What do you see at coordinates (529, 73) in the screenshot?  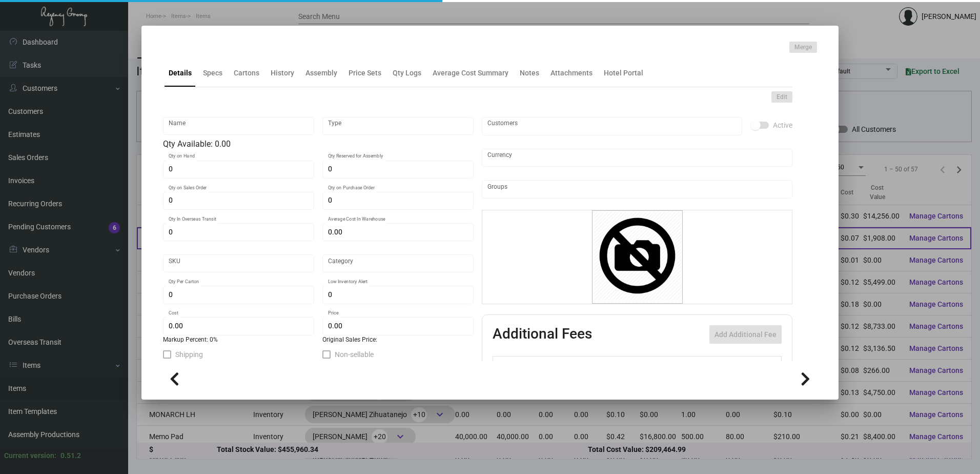 I see `div: Notes` at bounding box center [529, 73].